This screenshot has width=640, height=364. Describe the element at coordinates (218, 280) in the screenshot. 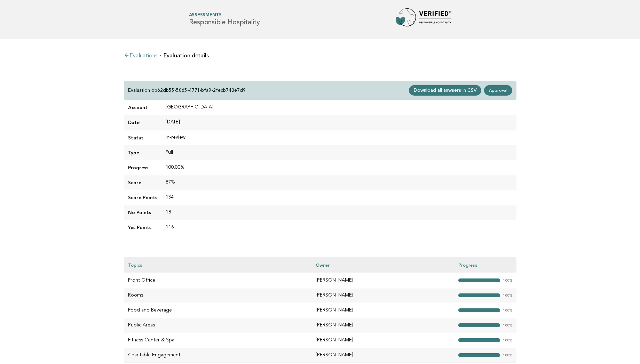

I see `td: Front Office` at that location.